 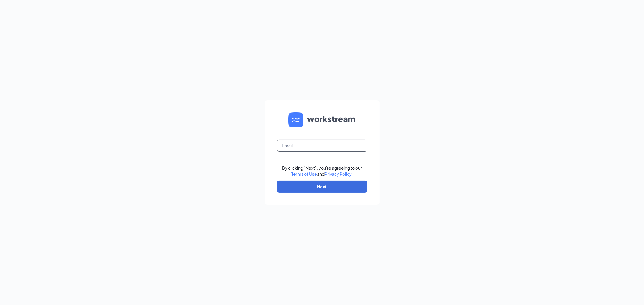 What do you see at coordinates (338, 174) in the screenshot?
I see `a: Privacy Policy` at bounding box center [338, 174].